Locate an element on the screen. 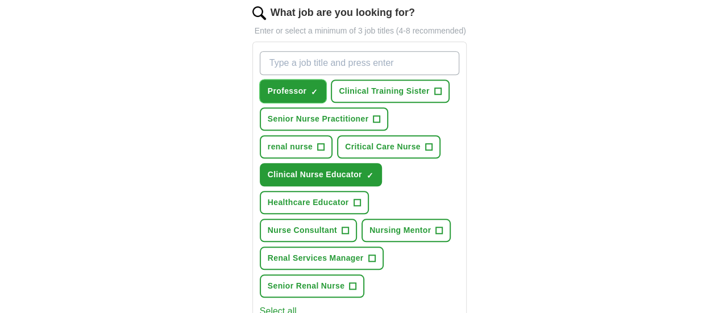 This screenshot has width=719, height=313. button: Renal Services Manager is located at coordinates (322, 258).